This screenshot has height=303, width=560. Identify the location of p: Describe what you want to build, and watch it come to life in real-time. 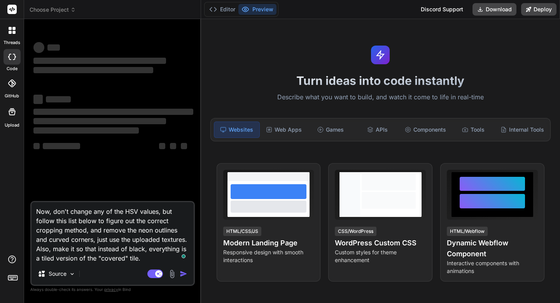
(380, 97).